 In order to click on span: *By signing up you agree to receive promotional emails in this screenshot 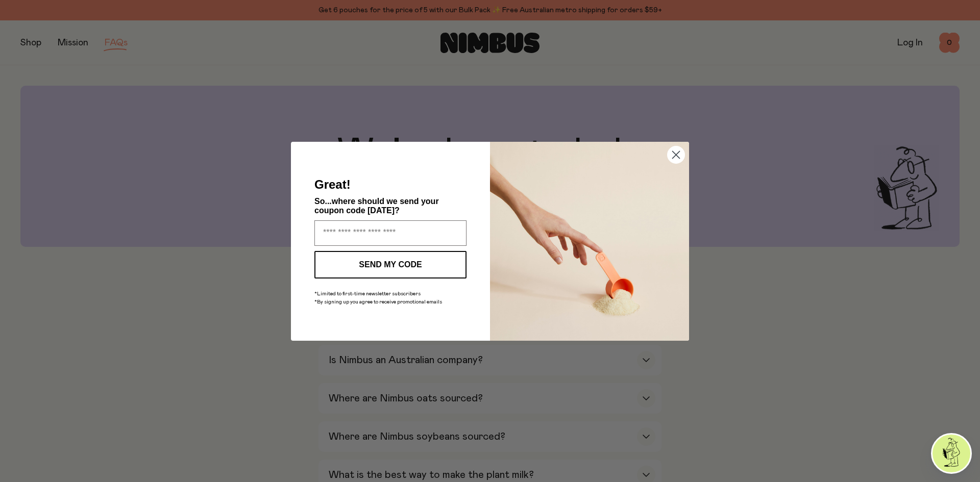, I will do `click(379, 302)`.